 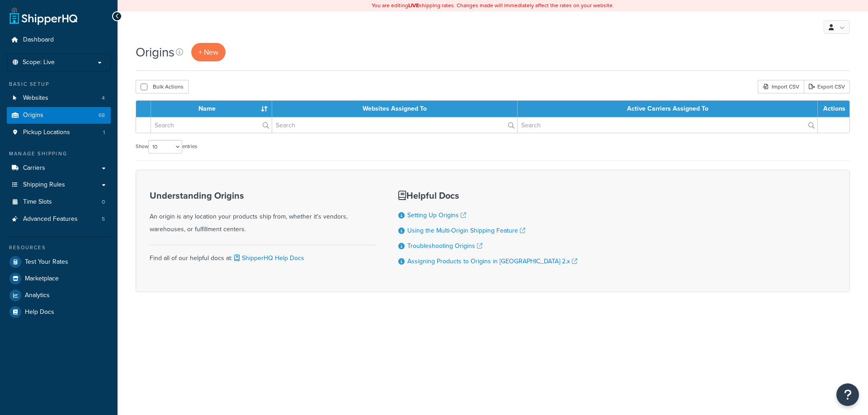 What do you see at coordinates (59, 40) in the screenshot?
I see `a: Dashboard` at bounding box center [59, 40].